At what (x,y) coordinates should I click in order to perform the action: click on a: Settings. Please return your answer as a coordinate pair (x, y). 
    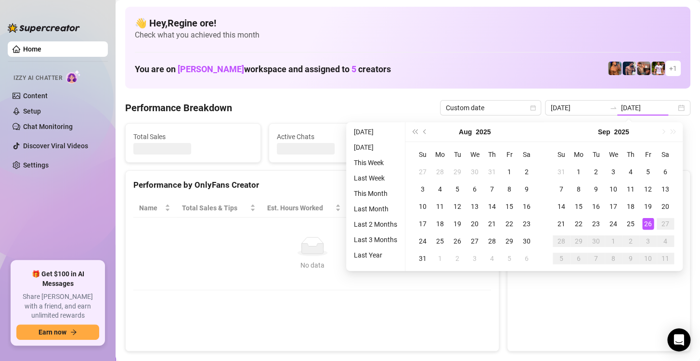
    Looking at the image, I should click on (36, 165).